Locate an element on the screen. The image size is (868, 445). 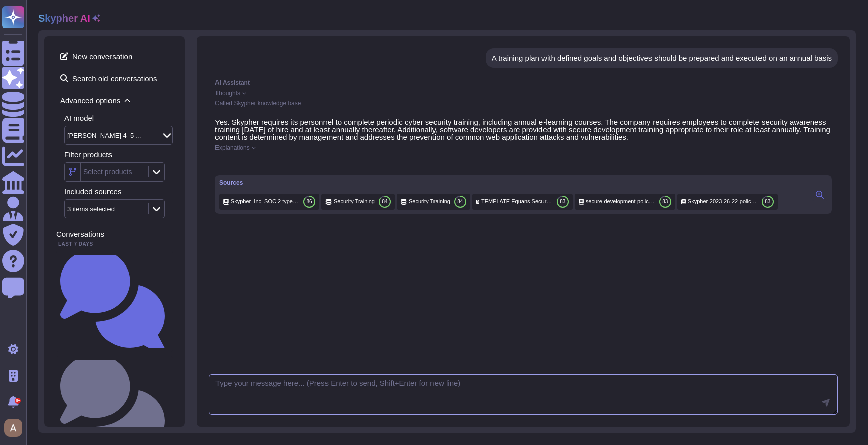
div: Included sources is located at coordinates (119, 191).